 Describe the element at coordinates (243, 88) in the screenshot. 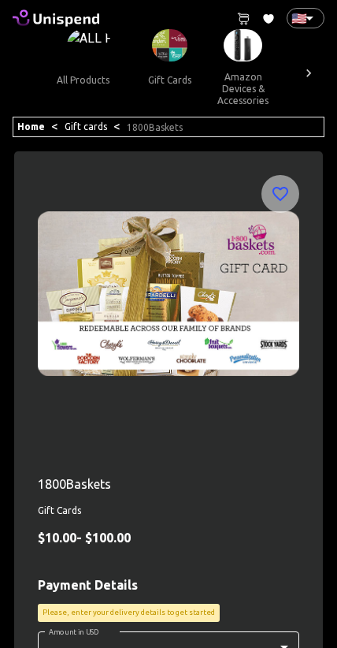

I see `button: amazon devices & accessories` at that location.